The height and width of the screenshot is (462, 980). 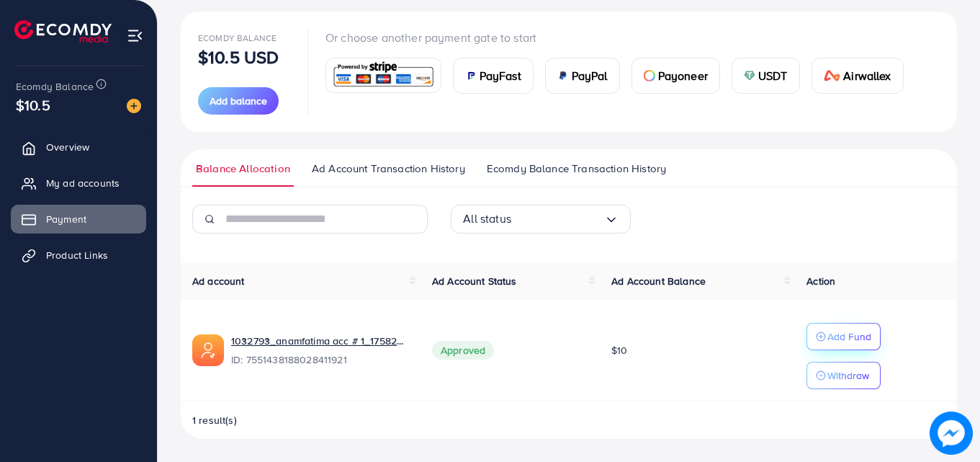 I want to click on span: PayPal, so click(x=590, y=76).